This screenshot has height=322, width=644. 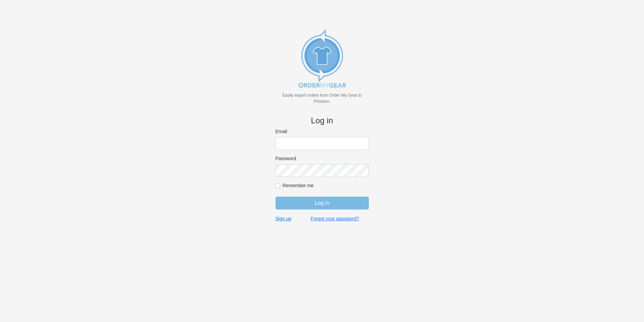 I want to click on input: Log in, so click(x=322, y=203).